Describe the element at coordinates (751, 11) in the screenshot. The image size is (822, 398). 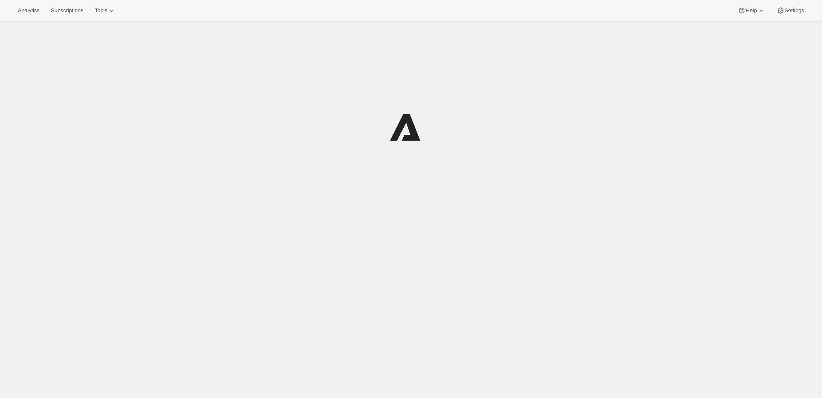
I see `span: Help` at that location.